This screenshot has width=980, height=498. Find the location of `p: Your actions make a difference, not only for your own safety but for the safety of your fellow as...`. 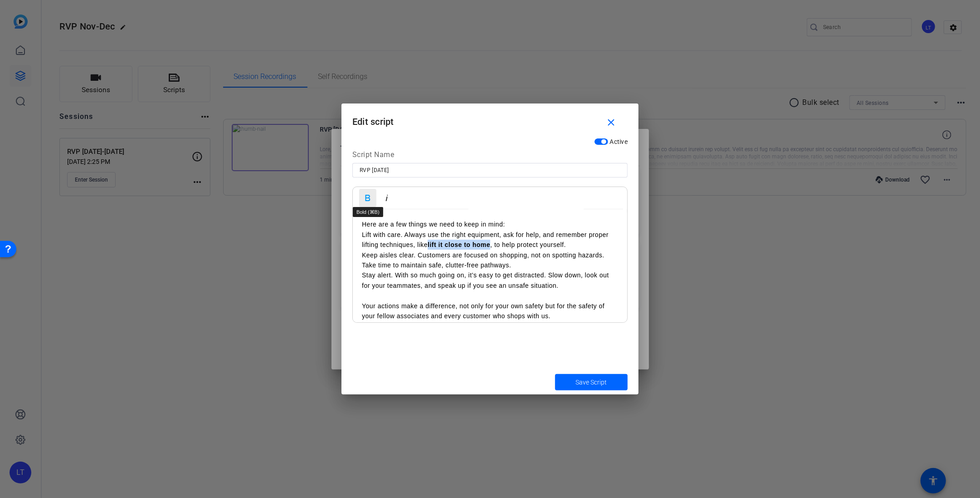

p: Your actions make a difference, not only for your own safety but for the safety of your fellow as... is located at coordinates (489, 311).